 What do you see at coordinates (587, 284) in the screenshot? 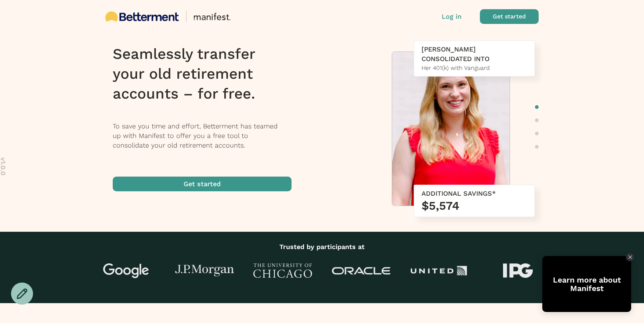
I see `div: Tolstoy bubble widget` at bounding box center [587, 284].